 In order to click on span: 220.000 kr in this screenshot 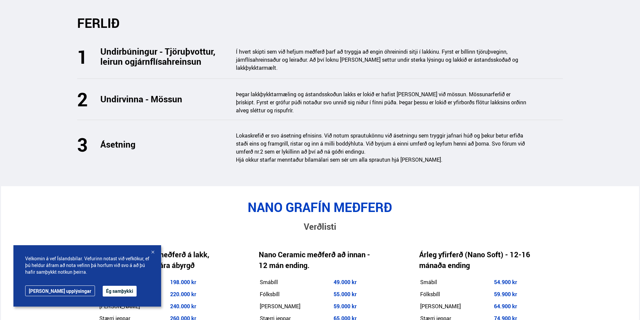, I will do `click(183, 294)`.